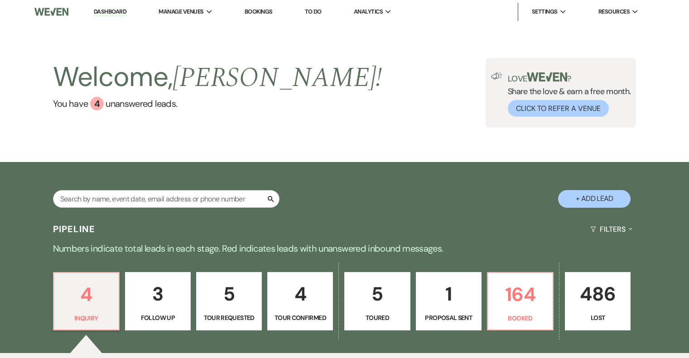 Image resolution: width=689 pixels, height=358 pixels. Describe the element at coordinates (449, 302) in the screenshot. I see `a: 1Proposal Sent` at that location.